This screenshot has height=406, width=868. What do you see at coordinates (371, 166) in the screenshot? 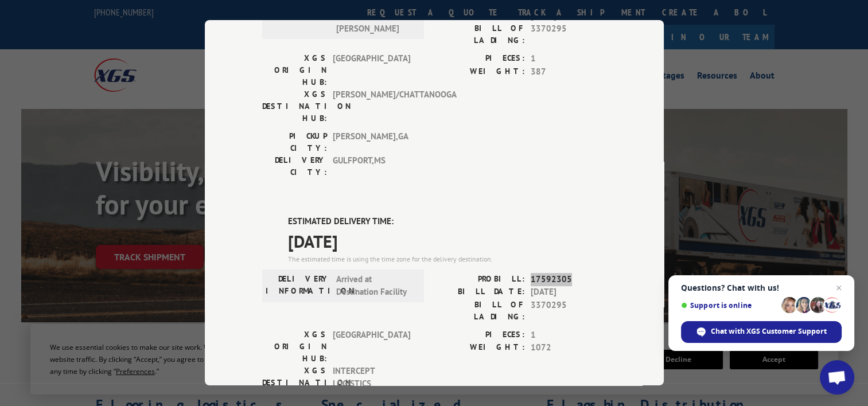
I see `span: GULFPORT , MS` at bounding box center [371, 166].